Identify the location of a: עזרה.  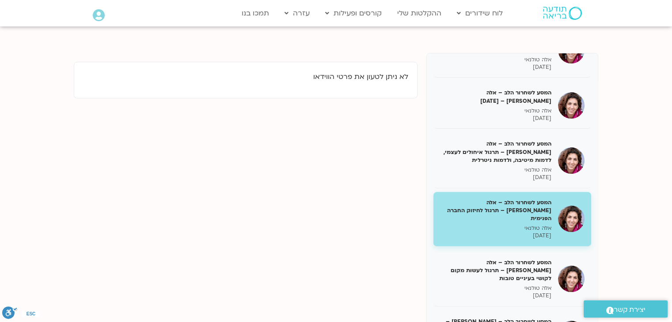
(297, 13).